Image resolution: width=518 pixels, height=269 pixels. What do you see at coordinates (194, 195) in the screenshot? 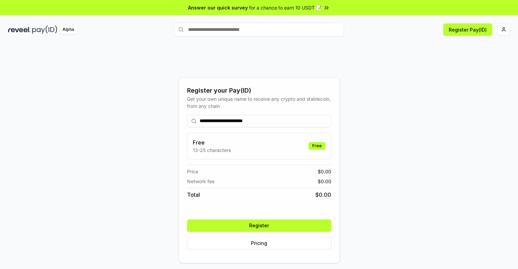
I see `span: Total` at bounding box center [194, 195].